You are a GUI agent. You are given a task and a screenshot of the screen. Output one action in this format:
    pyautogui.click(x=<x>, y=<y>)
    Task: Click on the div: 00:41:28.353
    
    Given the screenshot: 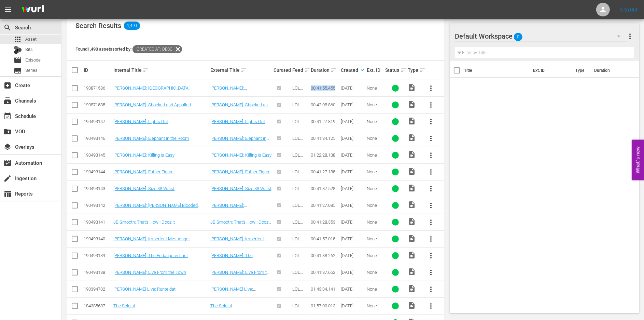 What is the action you would take?
    pyautogui.click(x=324, y=222)
    